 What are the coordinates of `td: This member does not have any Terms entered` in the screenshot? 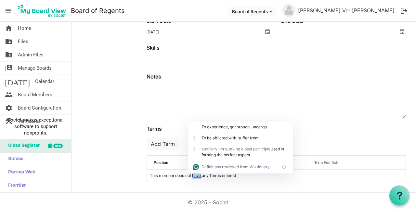 It's located at (276, 176).